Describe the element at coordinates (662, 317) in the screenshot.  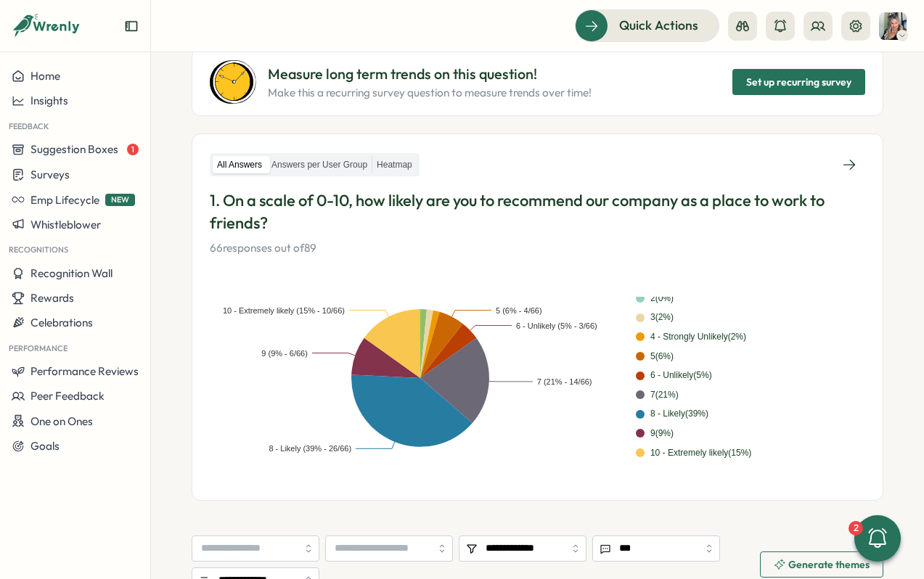
I see `div: 3 ( 2 %)` at that location.